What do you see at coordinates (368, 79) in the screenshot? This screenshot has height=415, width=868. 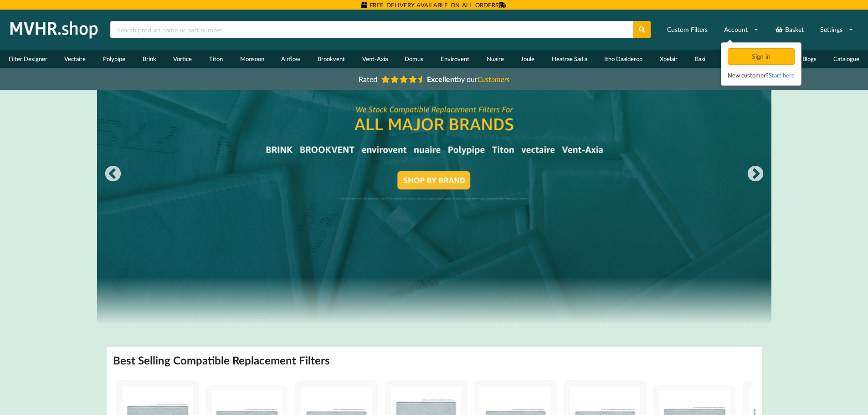 I see `span: Rated` at bounding box center [368, 79].